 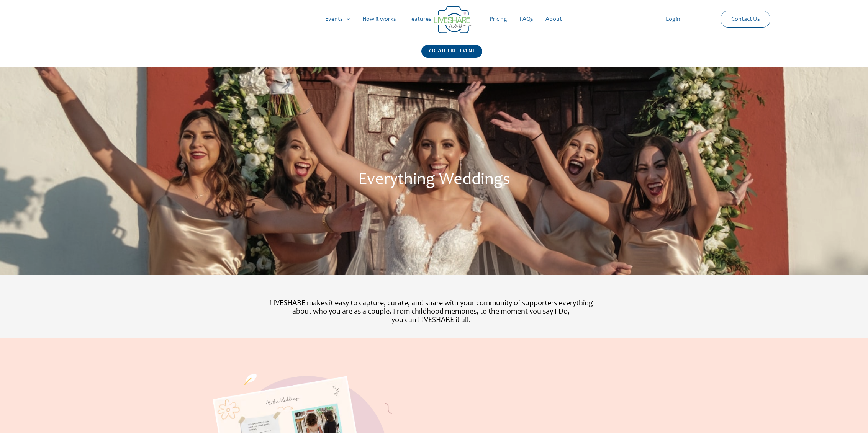 What do you see at coordinates (420, 19) in the screenshot?
I see `a: Features` at bounding box center [420, 19].